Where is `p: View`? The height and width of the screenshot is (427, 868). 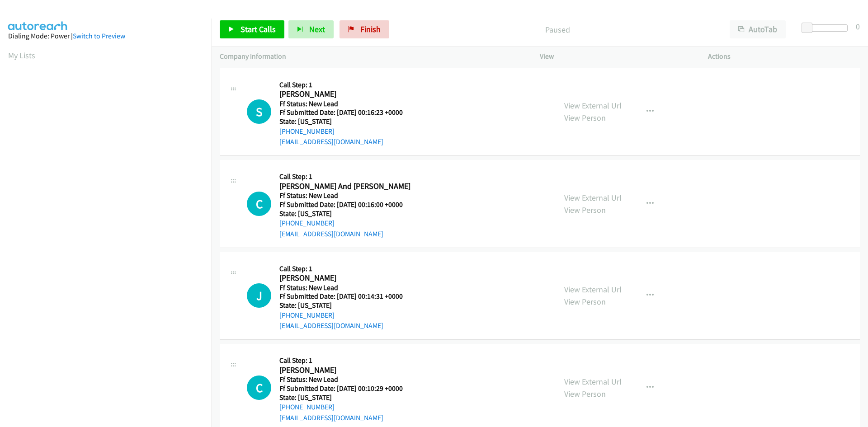
p: View is located at coordinates (616, 57).